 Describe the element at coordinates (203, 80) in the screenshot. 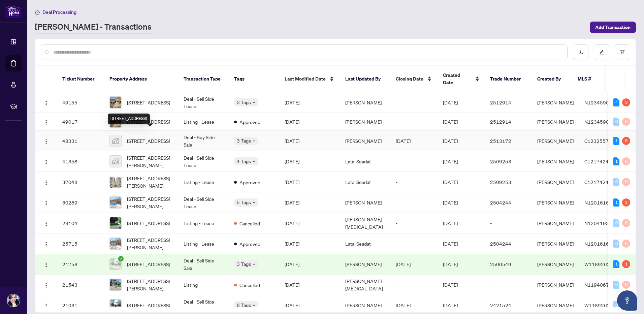

I see `th: Transaction Type` at that location.